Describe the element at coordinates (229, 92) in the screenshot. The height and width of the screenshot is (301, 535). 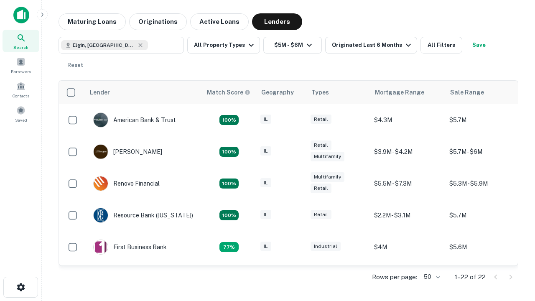
I see `th: Capitalize uses an advanced AI algorithm to match your search with the best lender. The match sco...` at that location.